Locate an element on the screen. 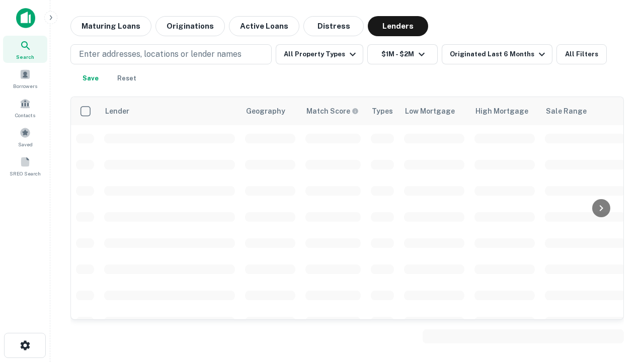  button: Distress is located at coordinates (333, 26).